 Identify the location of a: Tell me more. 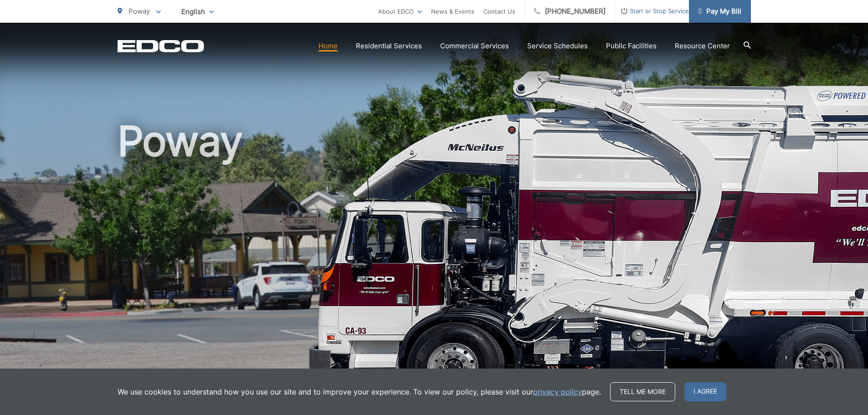
(642, 392).